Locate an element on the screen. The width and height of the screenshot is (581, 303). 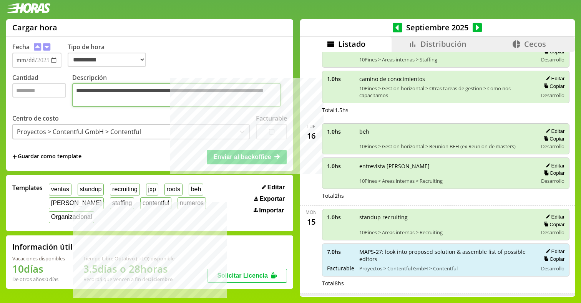
span: Solicitar Licencia is located at coordinates (243, 276).